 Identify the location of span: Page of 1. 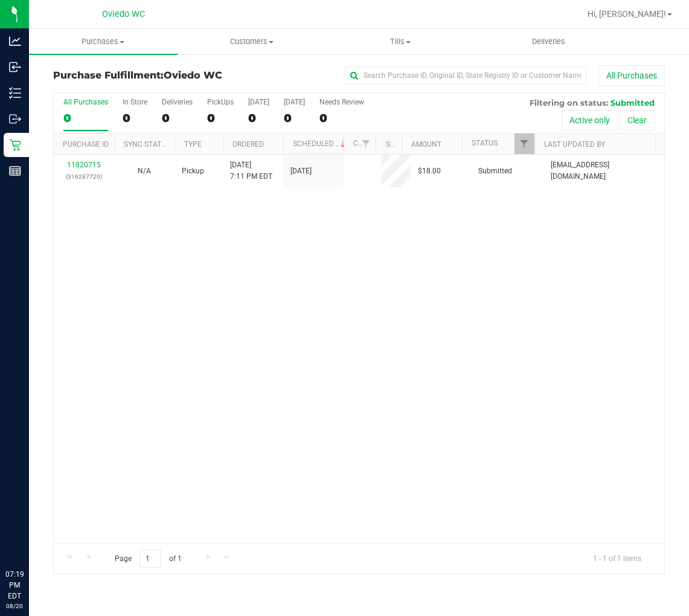
(148, 558).